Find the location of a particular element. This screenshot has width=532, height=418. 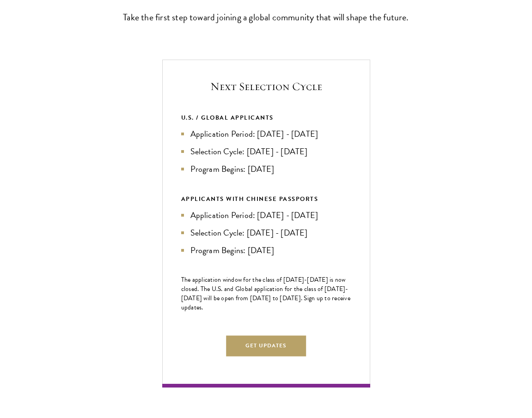

div: U.S. / GLOBAL APPLICANTS is located at coordinates (266, 118).